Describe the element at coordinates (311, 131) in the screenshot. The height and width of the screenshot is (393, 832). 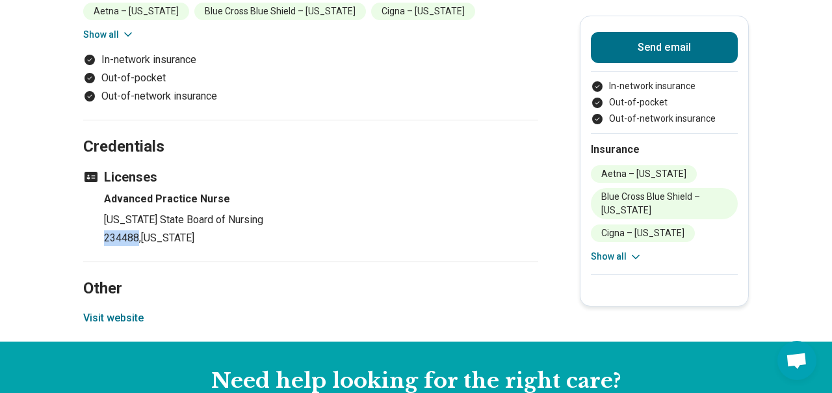
I see `h2: Credentials` at that location.